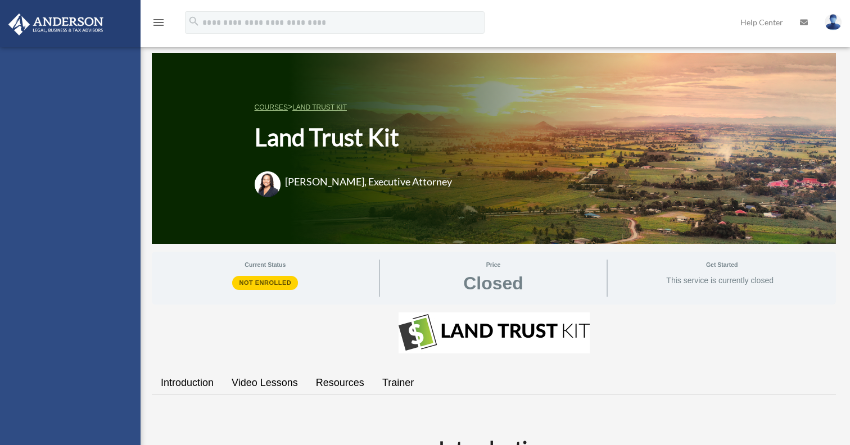  What do you see at coordinates (319, 107) in the screenshot?
I see `a: Land Trust Kit` at bounding box center [319, 107].